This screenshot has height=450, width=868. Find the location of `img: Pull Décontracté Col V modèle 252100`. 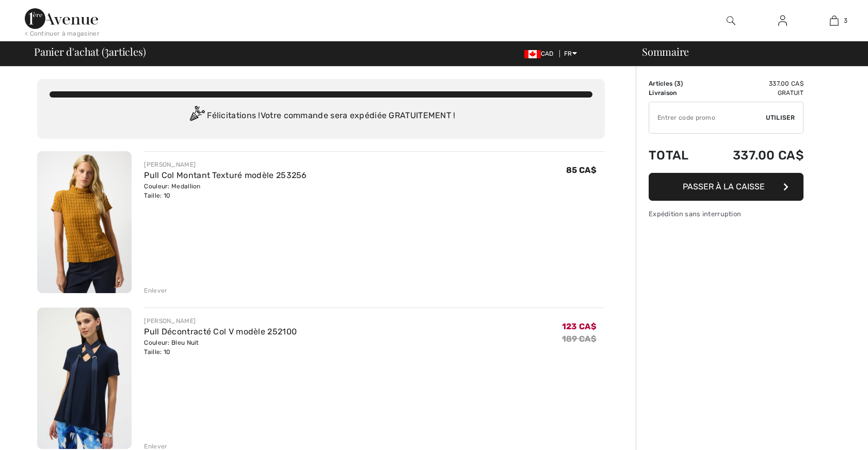

img: Pull Décontracté Col V modèle 252100 is located at coordinates (84, 379).